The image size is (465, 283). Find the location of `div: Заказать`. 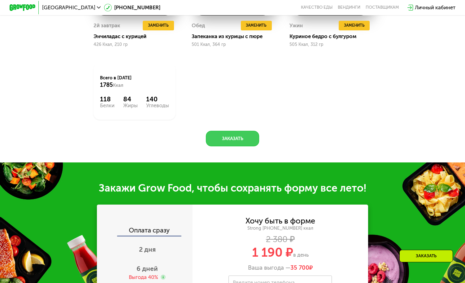

div: Заказать is located at coordinates (426, 256).